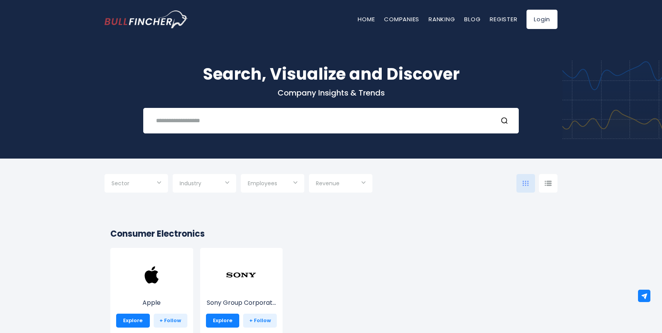  I want to click on a: Go to homepage, so click(146, 19).